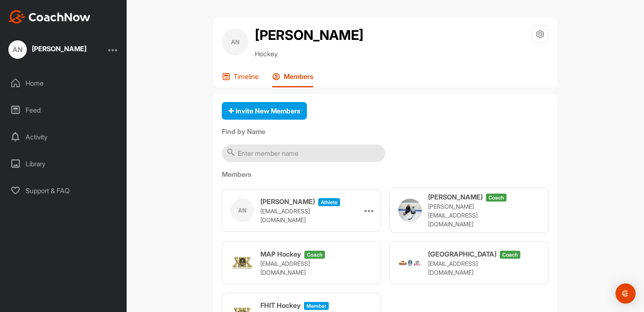 Image resolution: width=644 pixels, height=312 pixels. I want to click on div: Library, so click(64, 164).